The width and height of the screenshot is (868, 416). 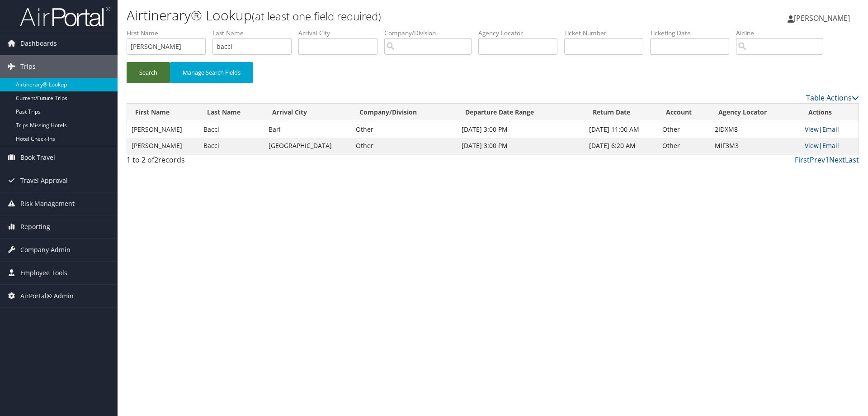 I want to click on span: Book Travel, so click(x=38, y=158).